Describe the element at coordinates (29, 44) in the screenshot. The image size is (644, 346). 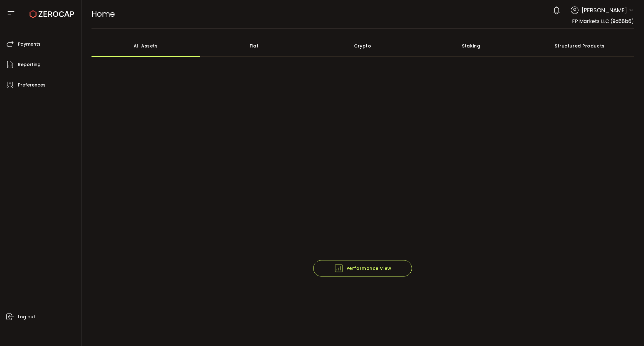
I see `span: Payments` at that location.